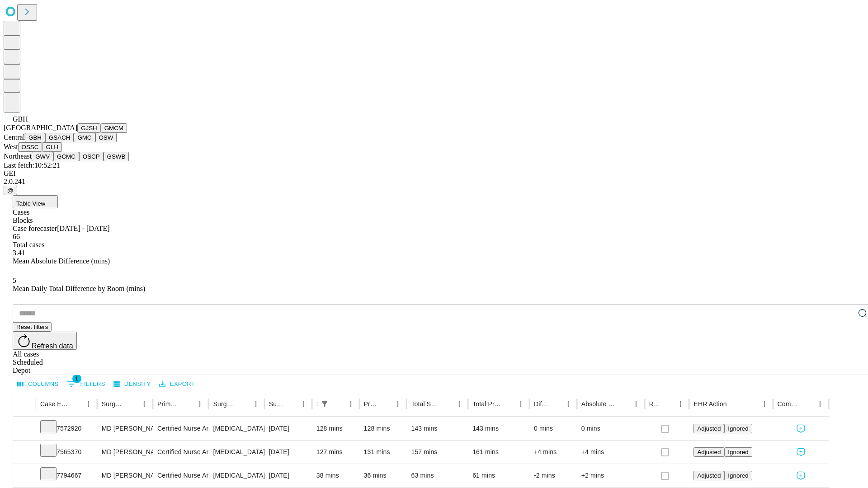  Describe the element at coordinates (382, 475) in the screenshot. I see `div: 36 mins` at that location.